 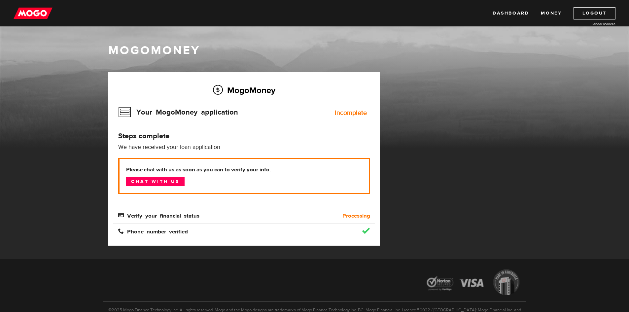 What do you see at coordinates (244, 136) in the screenshot?
I see `h4: Steps complete` at bounding box center [244, 136].